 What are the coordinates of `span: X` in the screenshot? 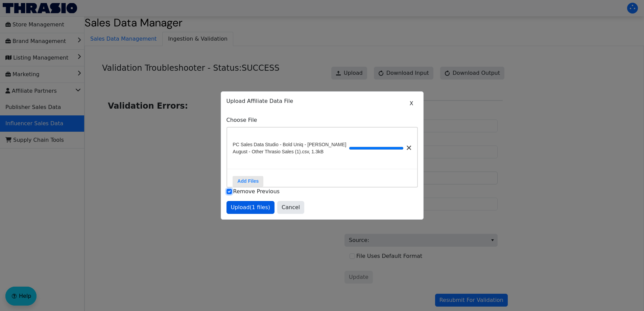 It's located at (412, 104).